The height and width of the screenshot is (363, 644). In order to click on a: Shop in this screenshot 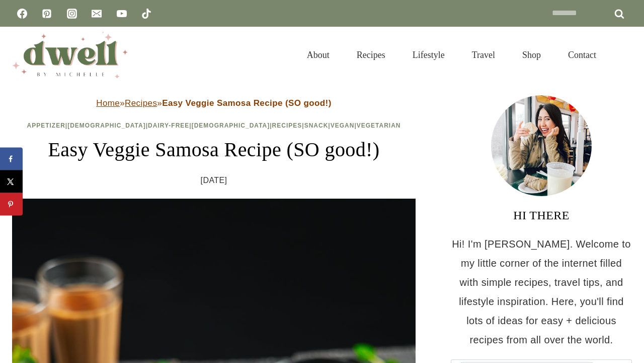, I will do `click(531, 55)`.